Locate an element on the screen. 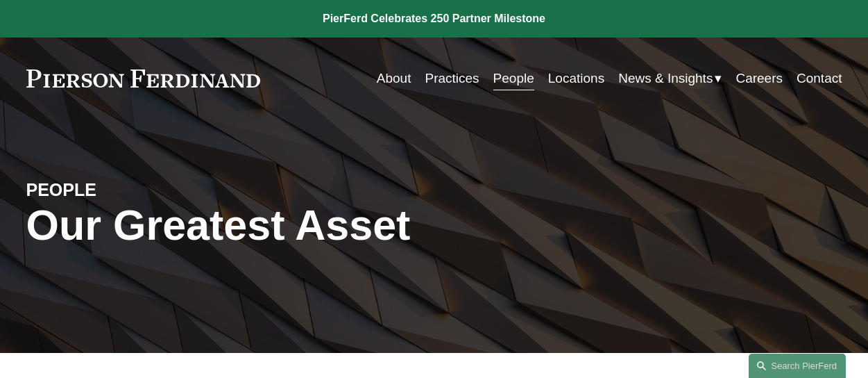 This screenshot has width=868, height=378. a: Contact is located at coordinates (819, 79).